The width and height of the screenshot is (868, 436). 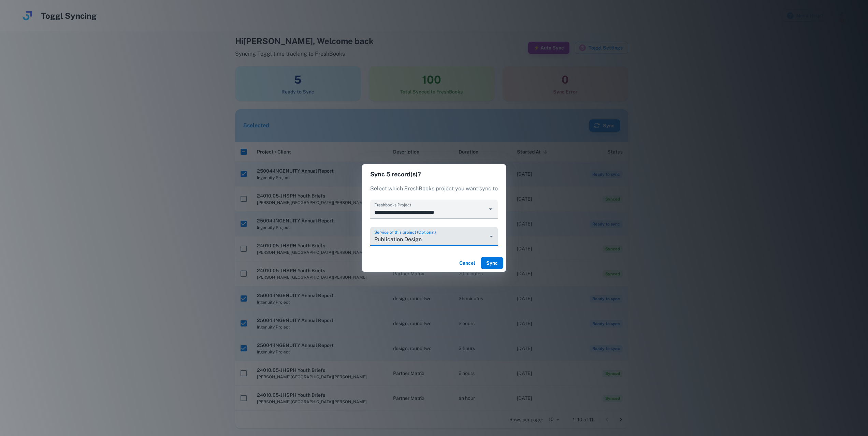 What do you see at coordinates (467, 263) in the screenshot?
I see `button: Cancel` at bounding box center [467, 263].